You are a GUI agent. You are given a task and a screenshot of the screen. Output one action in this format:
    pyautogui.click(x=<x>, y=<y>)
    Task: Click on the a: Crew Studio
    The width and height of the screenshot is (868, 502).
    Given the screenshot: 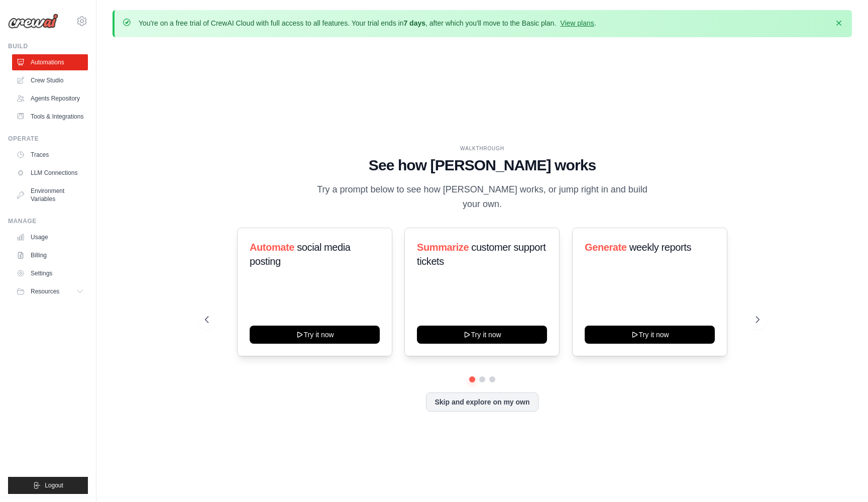 What is the action you would take?
    pyautogui.click(x=50, y=81)
    